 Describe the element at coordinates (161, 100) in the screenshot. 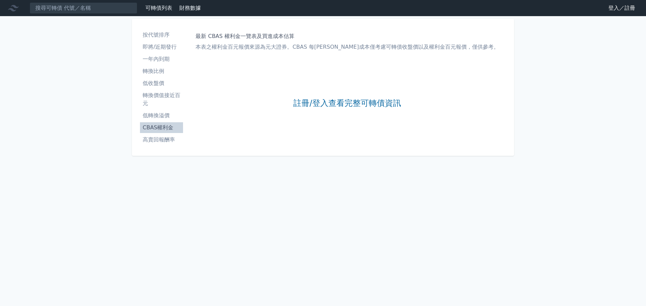

I see `li: 轉換價值接近百元` at that location.